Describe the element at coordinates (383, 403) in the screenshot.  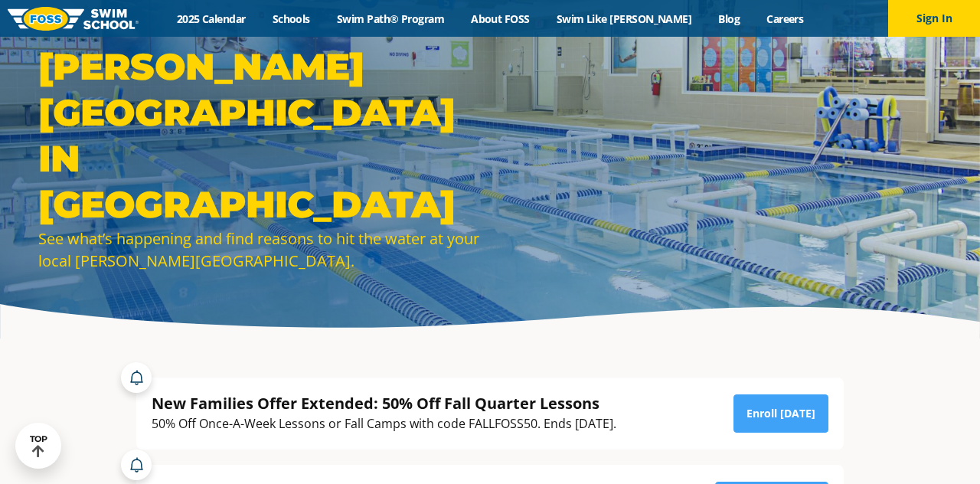
I see `div: New Families Offer Extended: 50% Off Fall Quarter Lessons` at that location.